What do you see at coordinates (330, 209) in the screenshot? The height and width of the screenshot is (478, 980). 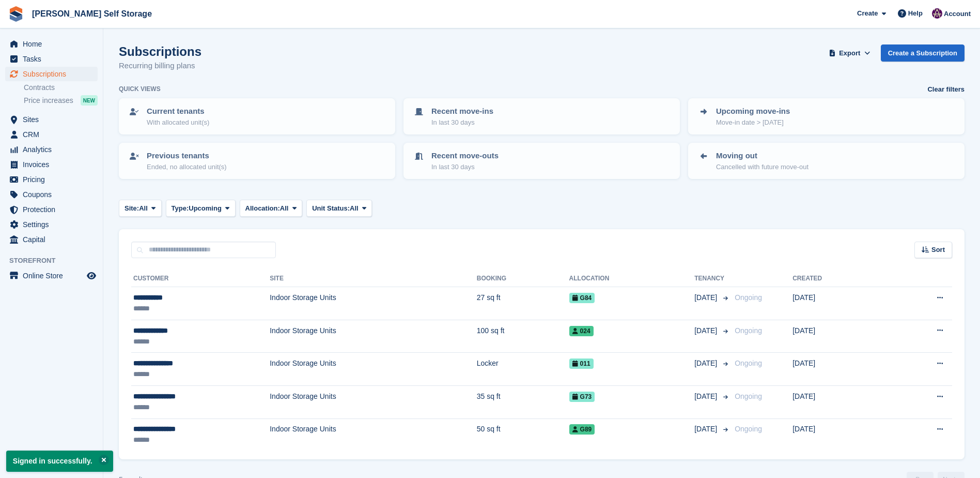 I see `span: Unit Status:` at bounding box center [330, 209].